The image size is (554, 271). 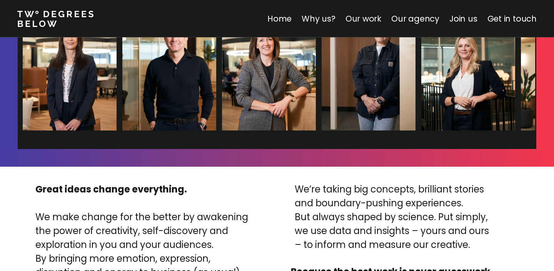 What do you see at coordinates (415, 18) in the screenshot?
I see `a: Our agency` at bounding box center [415, 18].